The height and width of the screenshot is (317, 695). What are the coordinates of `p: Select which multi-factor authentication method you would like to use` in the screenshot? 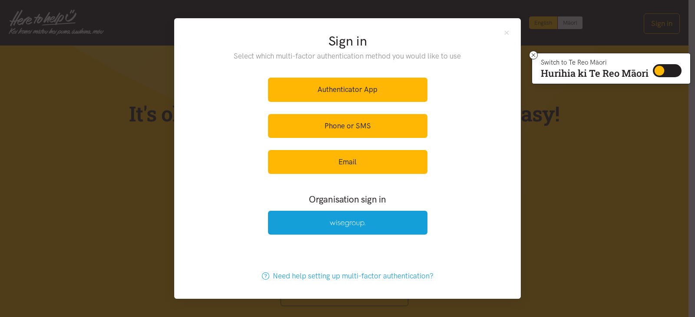 It's located at (347, 56).